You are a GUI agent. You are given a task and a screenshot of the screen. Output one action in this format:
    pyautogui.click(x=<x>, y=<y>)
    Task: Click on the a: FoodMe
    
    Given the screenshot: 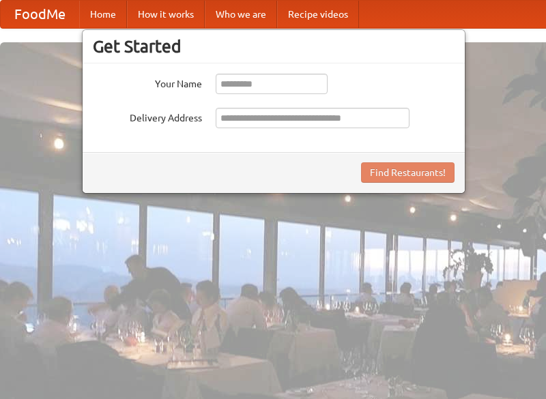 What is the action you would take?
    pyautogui.click(x=40, y=14)
    